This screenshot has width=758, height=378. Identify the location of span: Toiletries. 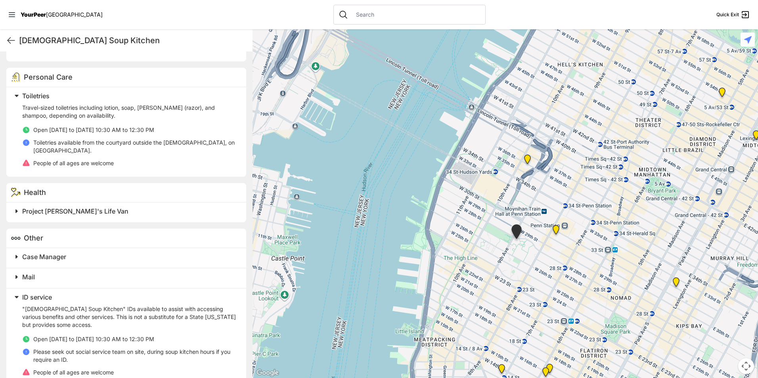
(36, 96).